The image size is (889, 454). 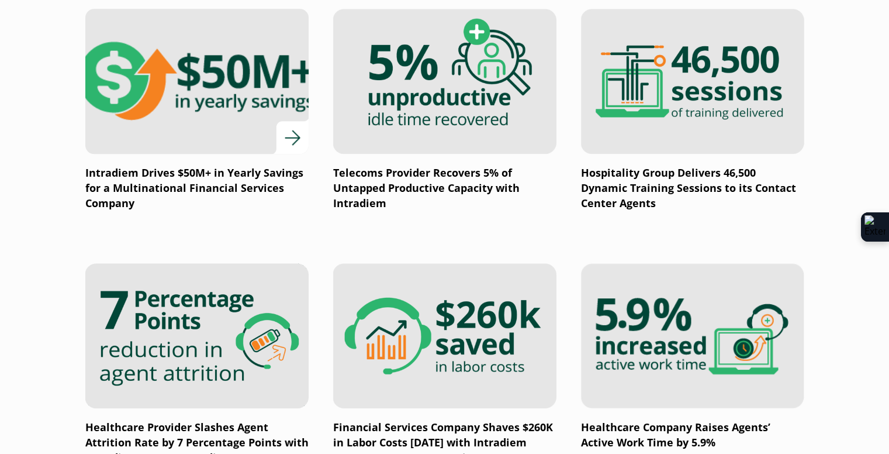 What do you see at coordinates (445, 188) in the screenshot?
I see `p: Telecoms Provider Recovers 5% of Untapped Productive Capacity with Intradiem` at bounding box center [445, 188].